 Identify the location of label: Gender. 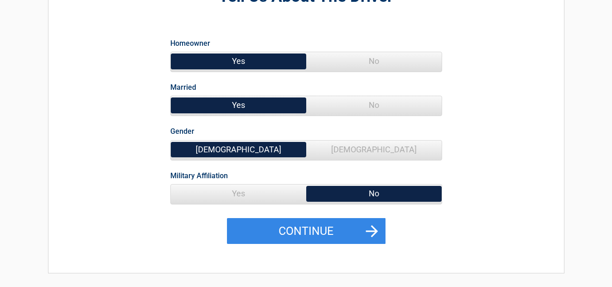
(182, 131).